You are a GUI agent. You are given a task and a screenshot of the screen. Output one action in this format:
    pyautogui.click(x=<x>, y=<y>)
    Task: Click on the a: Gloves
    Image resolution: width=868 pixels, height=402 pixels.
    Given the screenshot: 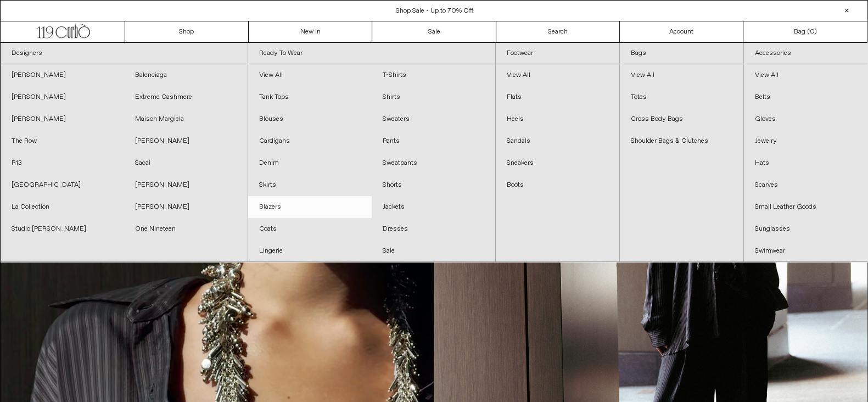 What is the action you would take?
    pyautogui.click(x=805, y=119)
    